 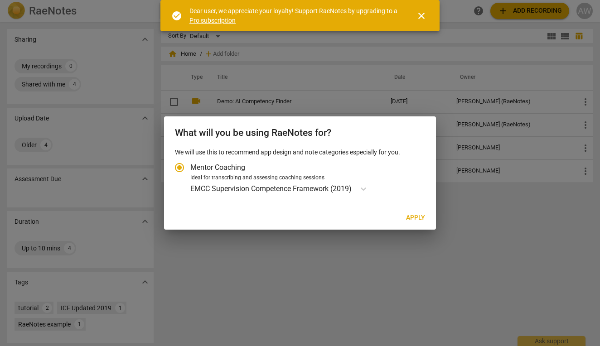 I want to click on div: Ideal for transcribing and assessing coaching sessions, so click(x=307, y=178).